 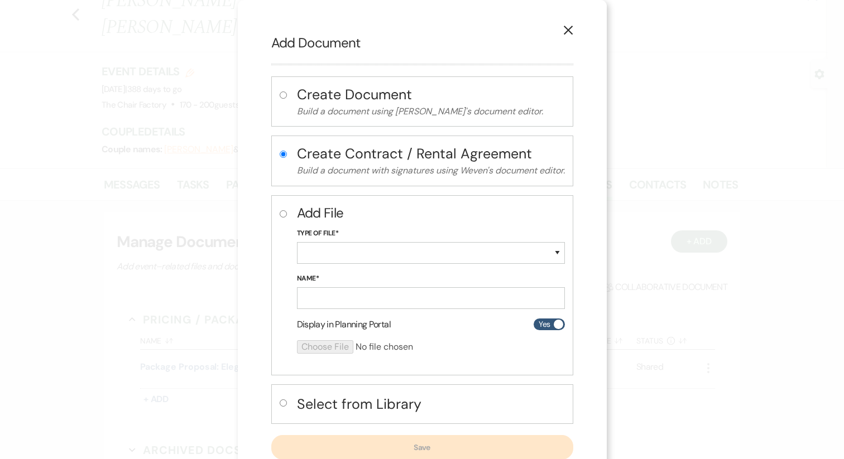 What do you see at coordinates (431, 234) in the screenshot?
I see `label: Type of File*` at bounding box center [431, 234].